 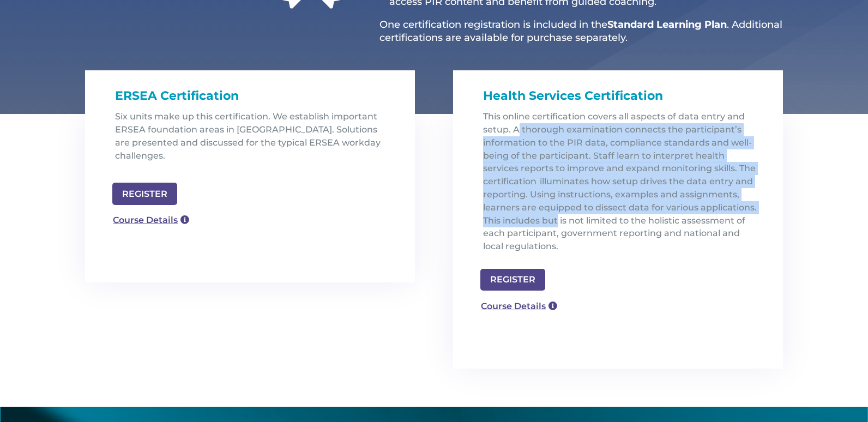 I want to click on span: Health Services Certification, so click(x=573, y=96).